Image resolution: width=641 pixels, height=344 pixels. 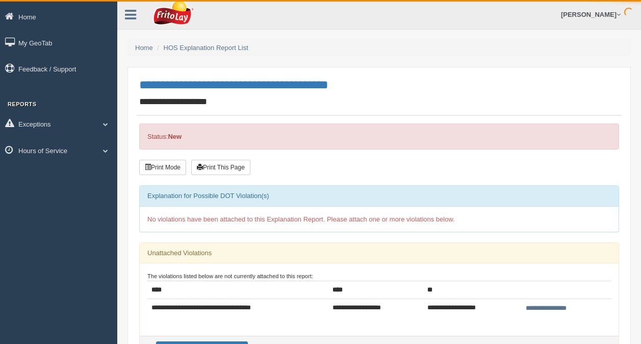 What do you see at coordinates (230, 276) in the screenshot?
I see `small: The violations listed below are not currently attached to this report:` at bounding box center [230, 276].